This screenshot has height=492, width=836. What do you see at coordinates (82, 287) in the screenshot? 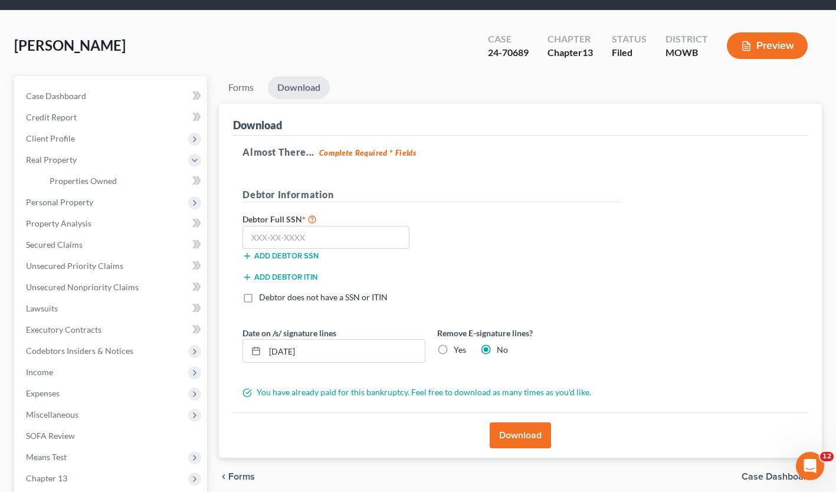
I see `span: Unsecured Nonpriority Claims` at bounding box center [82, 287].